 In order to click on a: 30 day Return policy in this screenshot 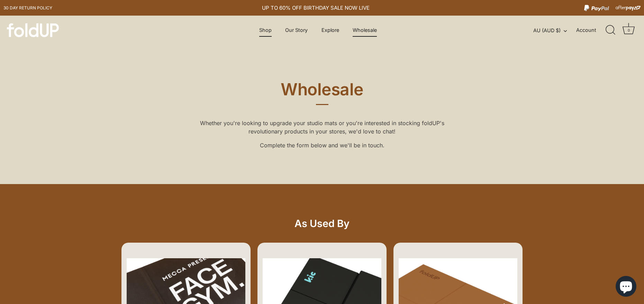, I will do `click(28, 8)`.